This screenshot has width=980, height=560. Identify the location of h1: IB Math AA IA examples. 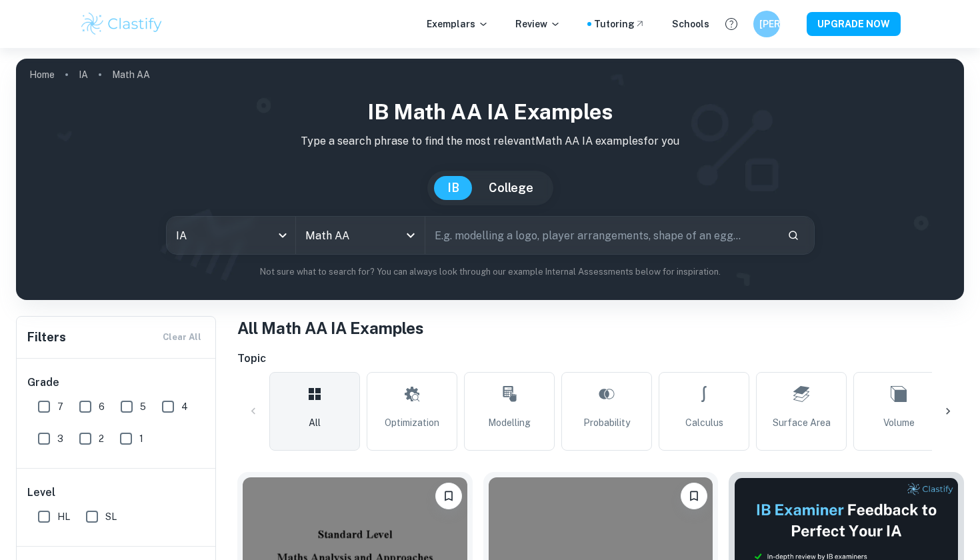
(490, 112).